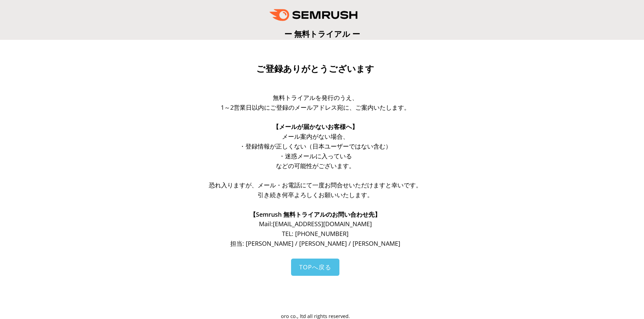 The image size is (644, 319). I want to click on span: などの可能性がございます。, so click(316, 166).